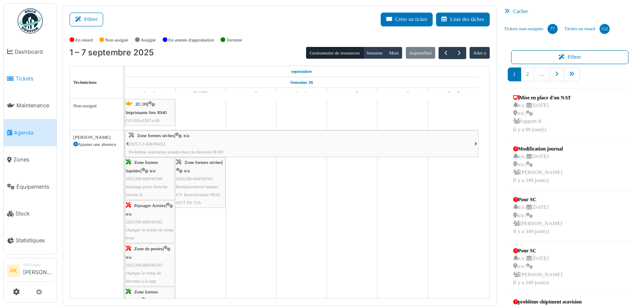  What do you see at coordinates (459, 53) in the screenshot?
I see `button: Suivant` at bounding box center [459, 53].